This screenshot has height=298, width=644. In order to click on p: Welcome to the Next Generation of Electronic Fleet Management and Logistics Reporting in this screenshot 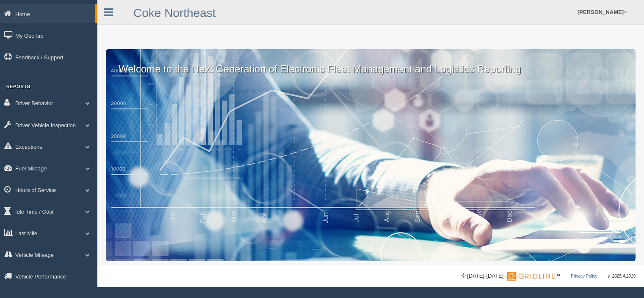, I will do `click(371, 63)`.